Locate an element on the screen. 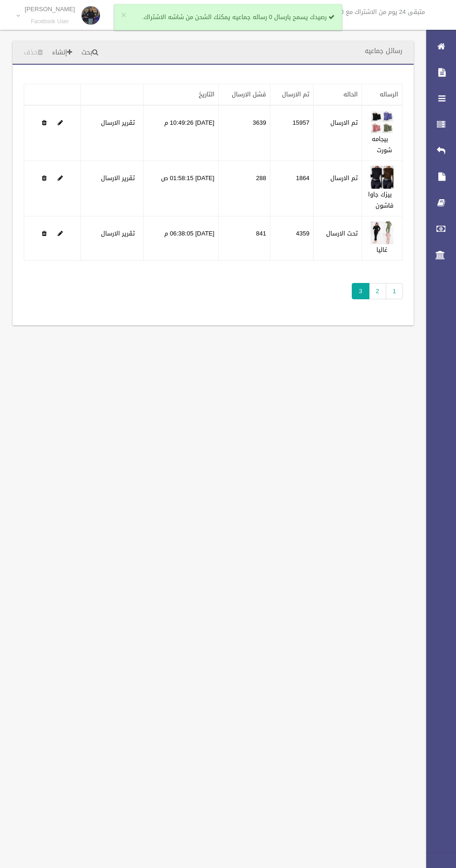  header: رسائل جماعيه is located at coordinates (383, 51).